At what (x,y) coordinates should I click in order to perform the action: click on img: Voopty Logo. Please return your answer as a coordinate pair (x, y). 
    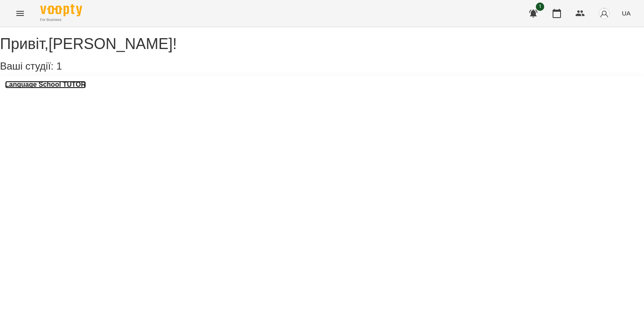
    Looking at the image, I should click on (61, 10).